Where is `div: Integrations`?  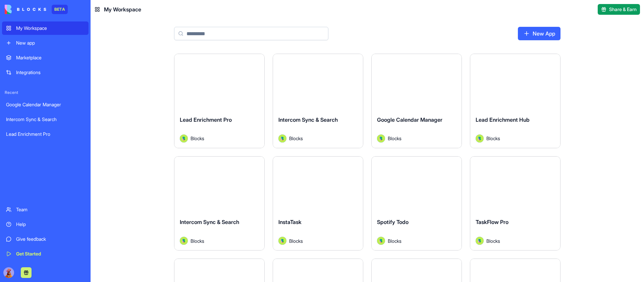
div: Integrations is located at coordinates (50, 72).